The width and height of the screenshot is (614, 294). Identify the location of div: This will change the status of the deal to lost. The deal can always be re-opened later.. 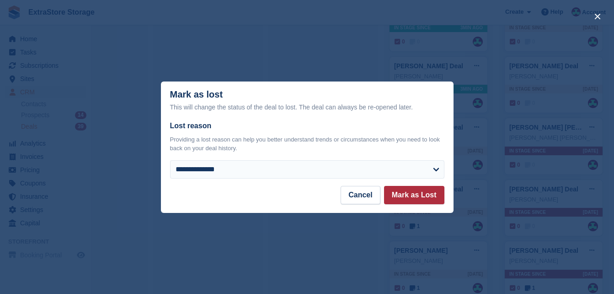
(307, 107).